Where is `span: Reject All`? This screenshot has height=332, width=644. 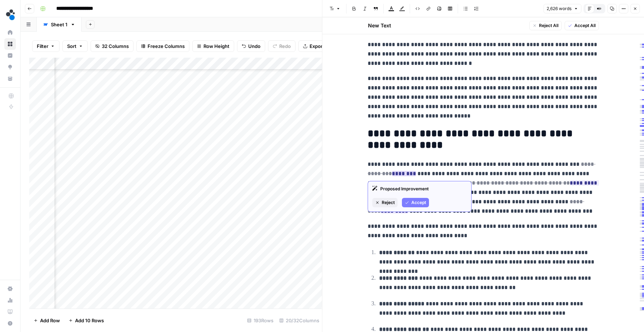 span: Reject All is located at coordinates (548, 25).